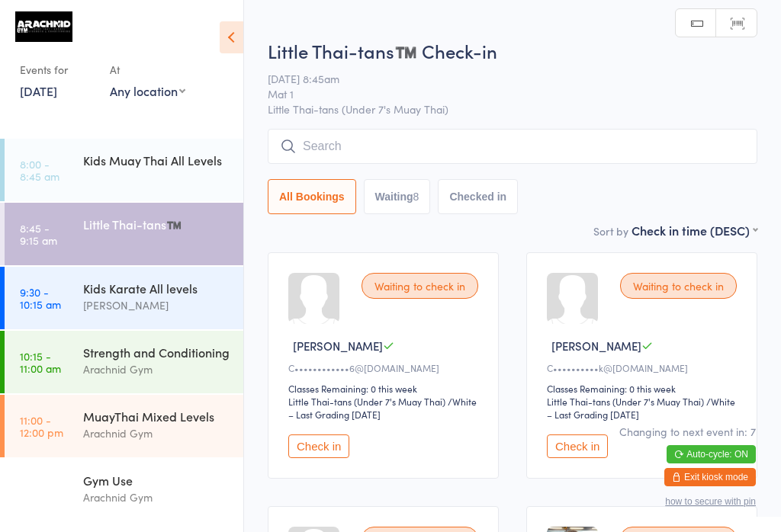  I want to click on div: At, so click(148, 70).